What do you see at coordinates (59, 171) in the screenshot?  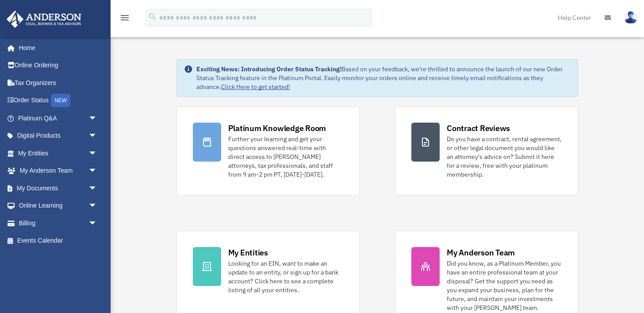 I see `a: My Anderson Teamarrow_drop_down` at bounding box center [59, 171].